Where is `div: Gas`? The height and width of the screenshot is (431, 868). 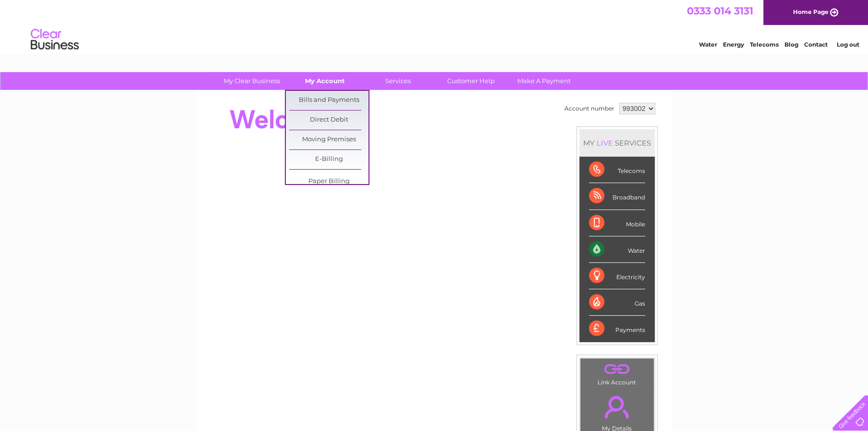
div: Gas is located at coordinates (617, 302).